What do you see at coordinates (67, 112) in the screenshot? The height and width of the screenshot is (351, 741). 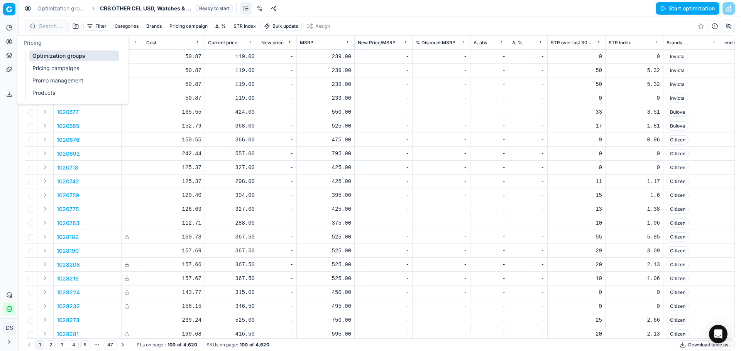 I see `button: 1020577` at bounding box center [67, 112].